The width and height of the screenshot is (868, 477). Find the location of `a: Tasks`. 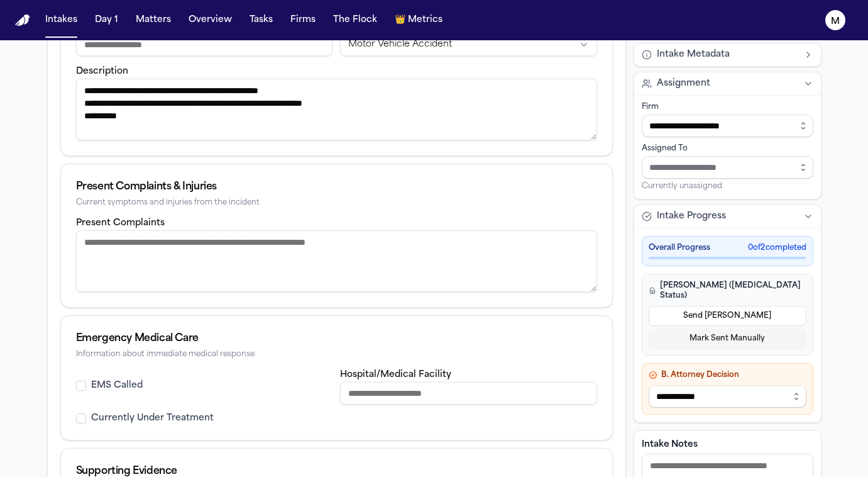

a: Tasks is located at coordinates (261, 20).